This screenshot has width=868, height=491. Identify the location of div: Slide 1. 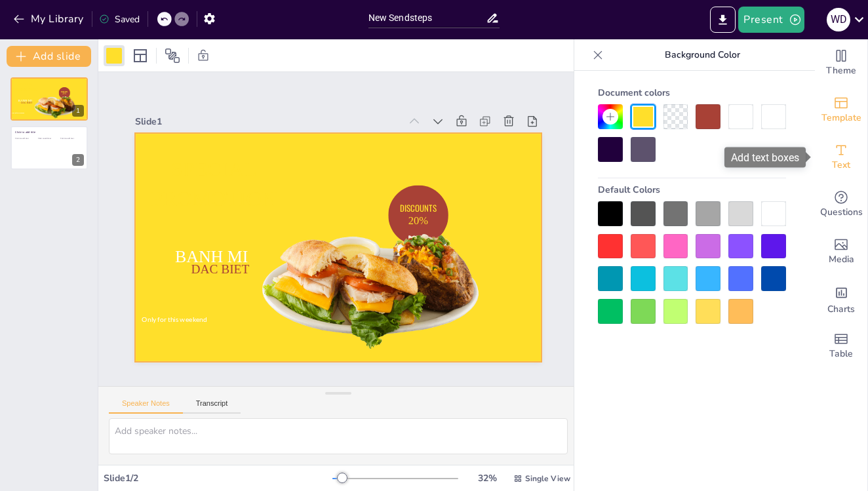
(268, 121).